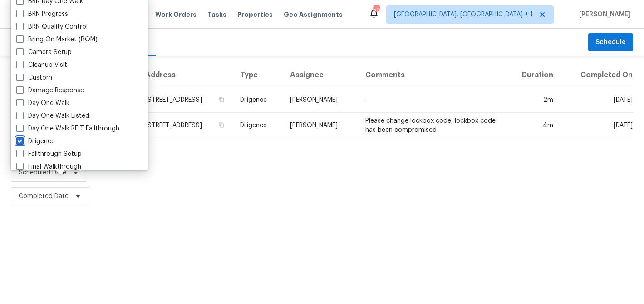 The image size is (644, 304). What do you see at coordinates (217, 14) in the screenshot?
I see `span: Tasks` at bounding box center [217, 14].